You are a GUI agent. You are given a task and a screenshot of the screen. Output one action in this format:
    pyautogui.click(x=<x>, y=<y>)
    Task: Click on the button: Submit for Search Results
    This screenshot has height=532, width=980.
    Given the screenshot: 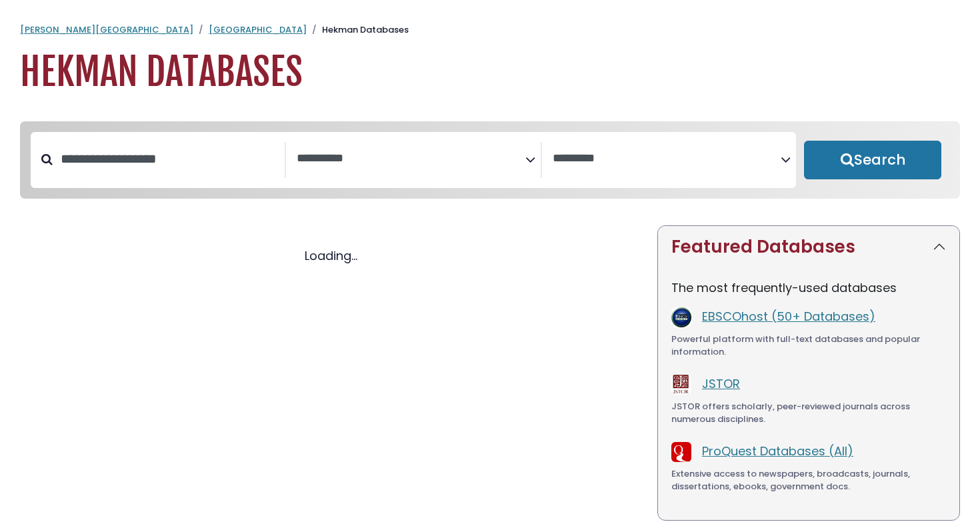 What is the action you would take?
    pyautogui.click(x=873, y=160)
    